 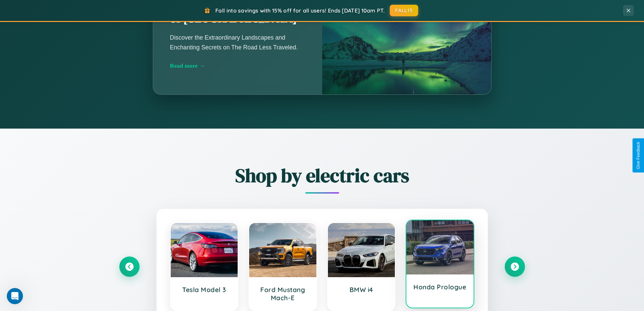 What do you see at coordinates (322, 175) in the screenshot?
I see `h2: Shop by electric cars` at bounding box center [322, 175].